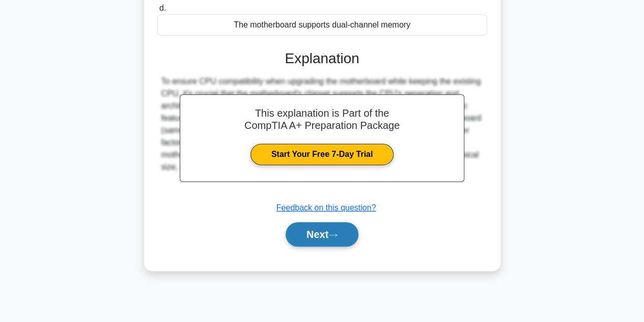 The width and height of the screenshot is (644, 322). What do you see at coordinates (326, 207) in the screenshot?
I see `u: Feedback on this question?` at bounding box center [326, 207].